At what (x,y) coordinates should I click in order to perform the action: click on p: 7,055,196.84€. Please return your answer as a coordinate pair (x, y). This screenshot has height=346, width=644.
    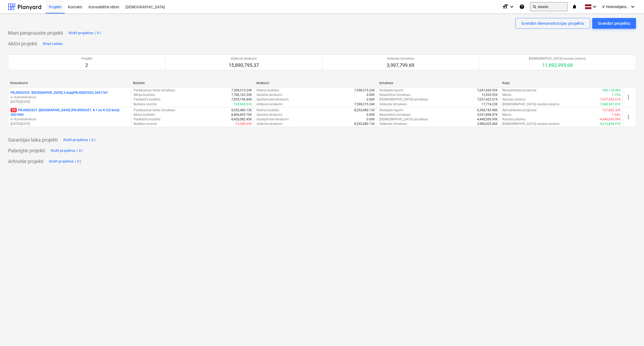
    Looking at the image, I should click on (241, 99).